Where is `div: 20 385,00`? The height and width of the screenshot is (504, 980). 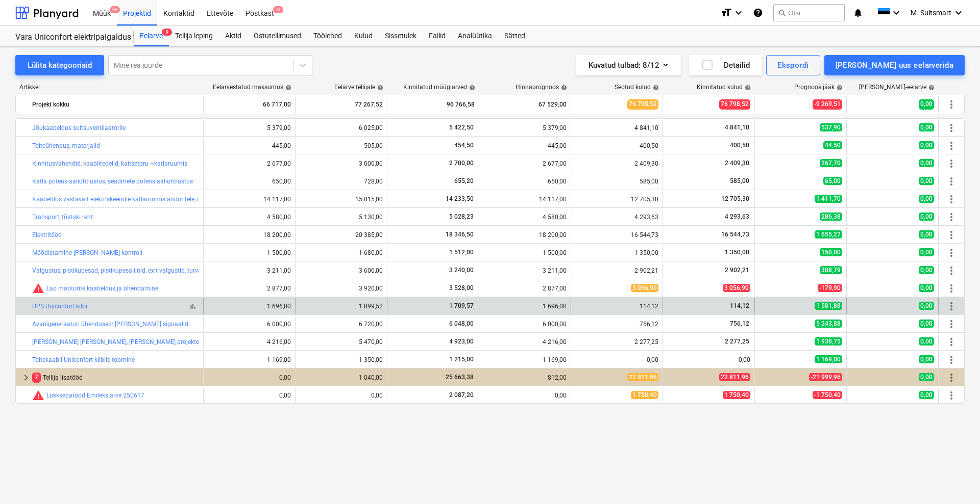 div: 20 385,00 is located at coordinates (341, 235).